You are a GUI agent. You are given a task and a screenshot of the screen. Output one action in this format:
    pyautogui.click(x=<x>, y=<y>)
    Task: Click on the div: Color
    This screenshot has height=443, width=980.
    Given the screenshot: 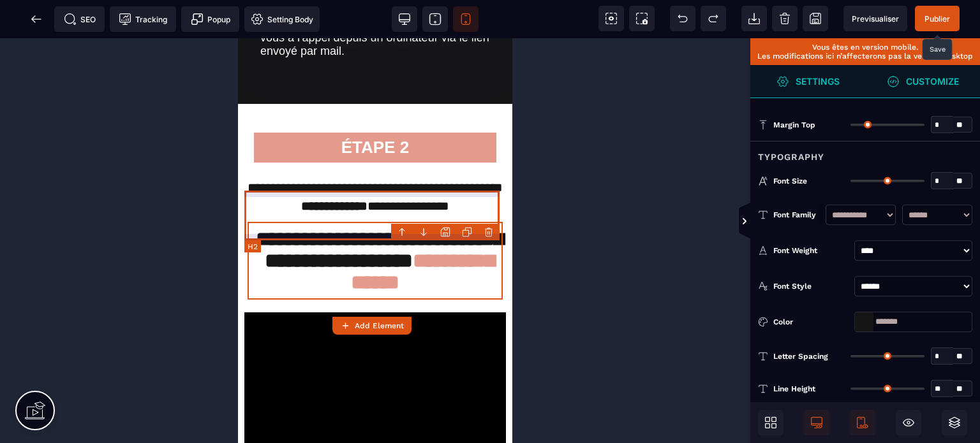 What is the action you would take?
    pyautogui.click(x=811, y=322)
    